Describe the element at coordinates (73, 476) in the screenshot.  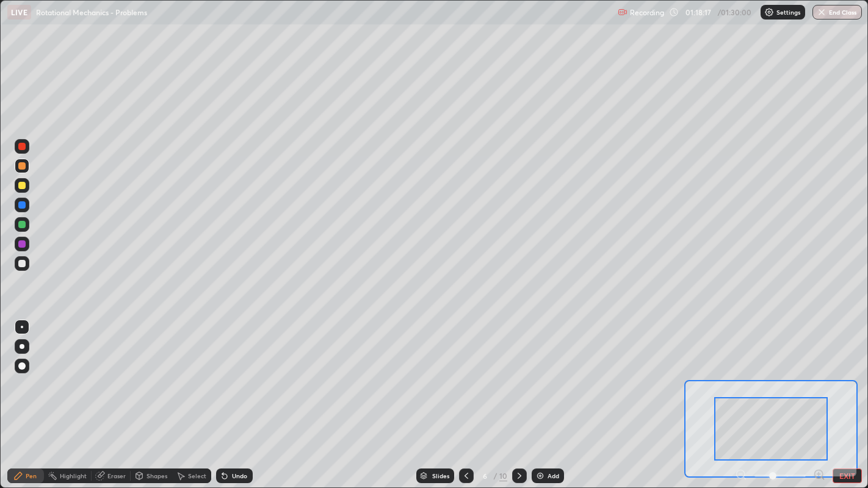
I see `div: Highlight` at that location.